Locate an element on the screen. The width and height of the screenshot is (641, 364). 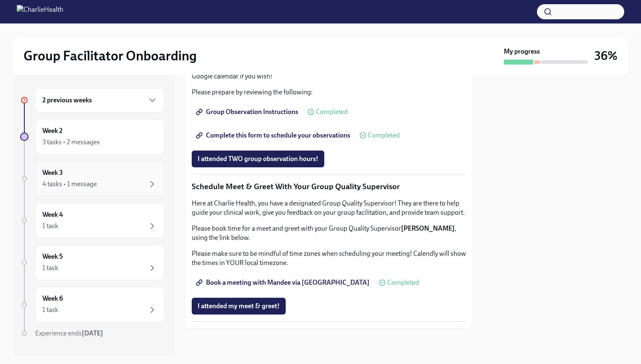
span: Complete this form to schedule your observations is located at coordinates (274, 135).